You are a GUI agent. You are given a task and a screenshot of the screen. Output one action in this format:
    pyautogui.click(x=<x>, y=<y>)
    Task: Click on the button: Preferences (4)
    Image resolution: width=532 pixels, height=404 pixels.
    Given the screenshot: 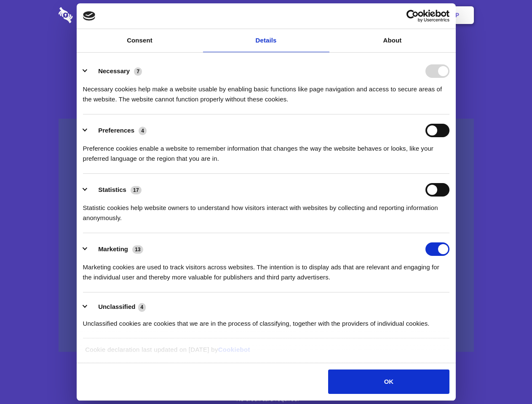 What is the action you would take?
    pyautogui.click(x=117, y=131)
    